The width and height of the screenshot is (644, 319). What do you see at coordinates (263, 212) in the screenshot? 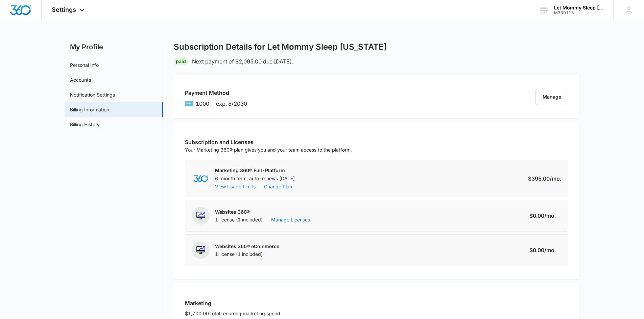
I see `p: Websites 360®` at bounding box center [263, 212].